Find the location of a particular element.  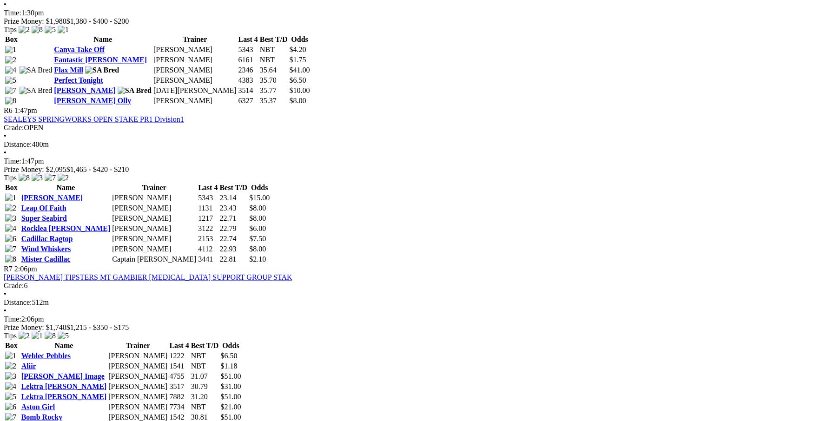

a: Super Seabird is located at coordinates (44, 218).